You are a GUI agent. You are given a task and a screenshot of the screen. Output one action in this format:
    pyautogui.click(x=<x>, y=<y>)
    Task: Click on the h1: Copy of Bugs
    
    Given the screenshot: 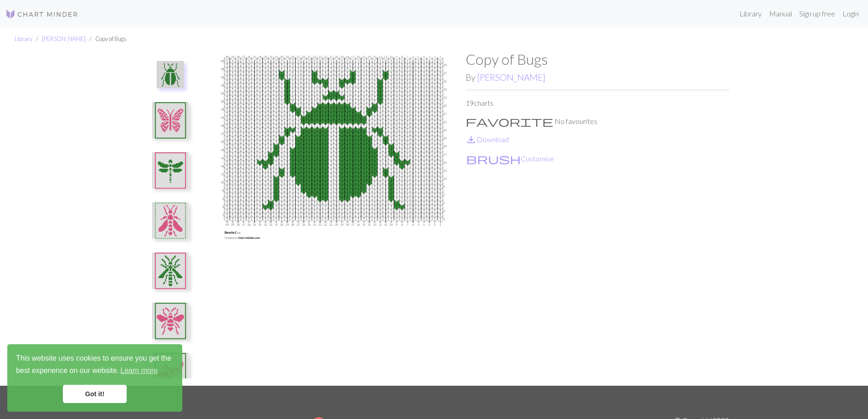 What is the action you would take?
    pyautogui.click(x=597, y=59)
    